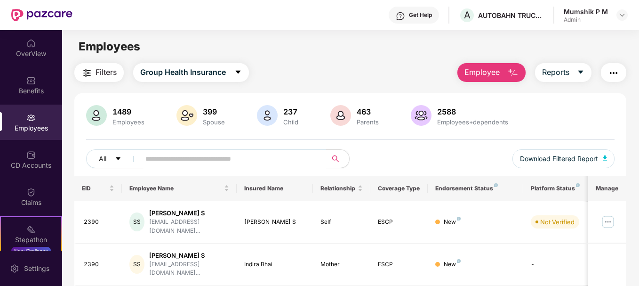 The width and height of the screenshot is (639, 286). I want to click on span: All, so click(103, 159).